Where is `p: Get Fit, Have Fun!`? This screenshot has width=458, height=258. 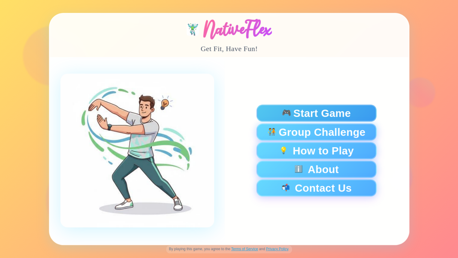 p: Get Fit, Have Fun! is located at coordinates (229, 49).